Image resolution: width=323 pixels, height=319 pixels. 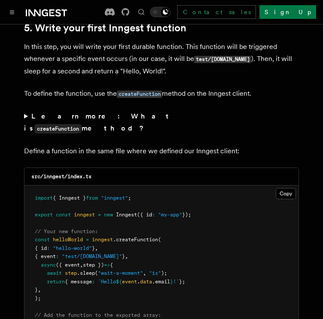 What do you see at coordinates (217, 12) in the screenshot?
I see `a: Contact sales` at bounding box center [217, 12].